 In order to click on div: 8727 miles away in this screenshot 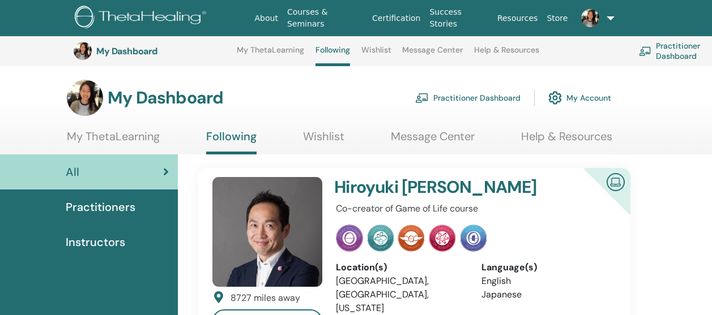, I will do `click(265, 298)`.